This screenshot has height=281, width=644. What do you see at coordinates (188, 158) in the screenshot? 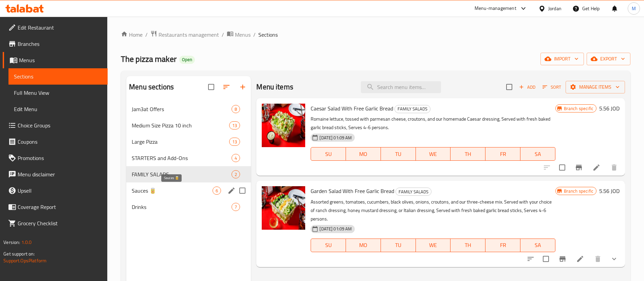
I see `nav: Menu sections` at bounding box center [188, 158].